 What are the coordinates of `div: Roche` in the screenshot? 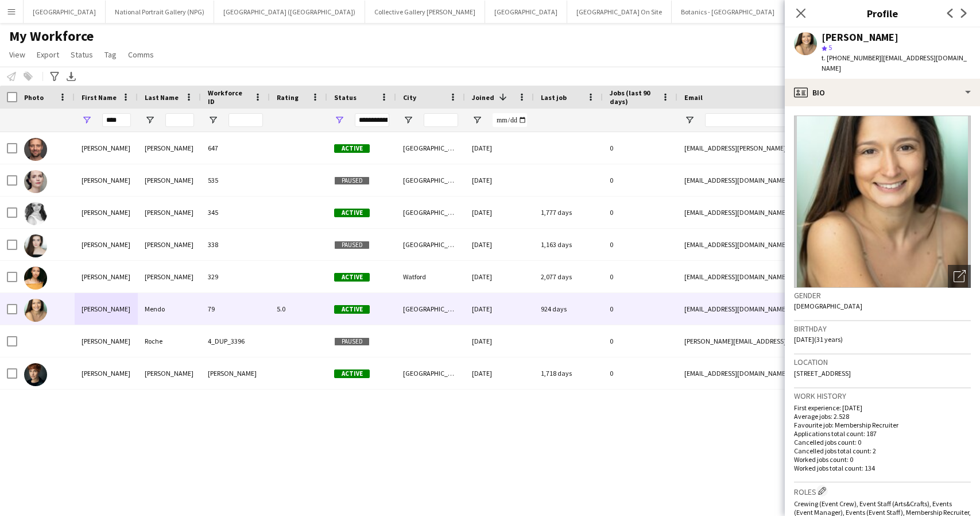 It's located at (170, 340).